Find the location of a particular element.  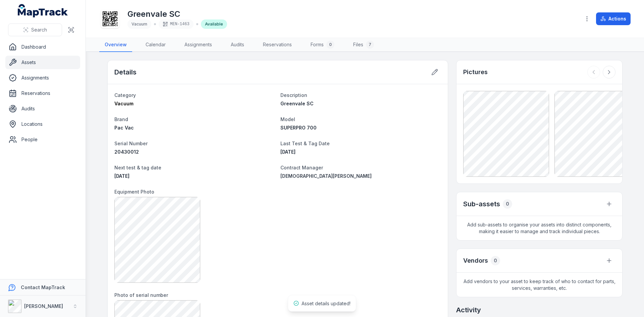

span: Add vendors to your asset to keep track of who to contact for parts, services, warranties, etc. is located at coordinates (540, 285).